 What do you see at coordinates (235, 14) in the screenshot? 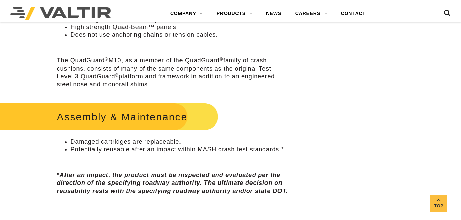
I see `a: PRODUCTS` at bounding box center [235, 14].